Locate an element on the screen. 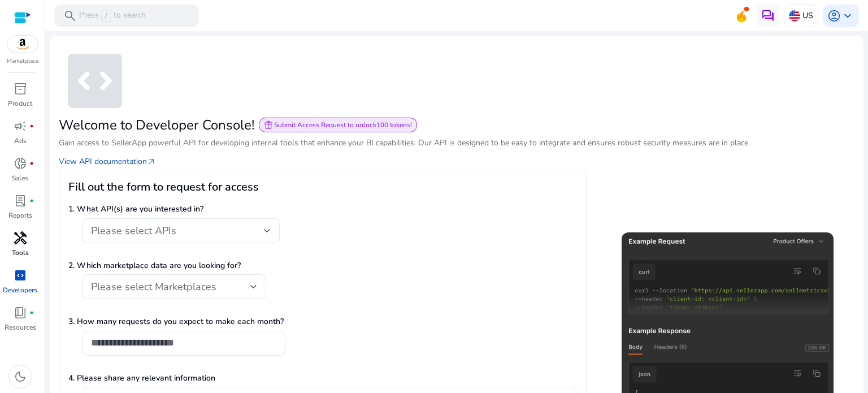 The image size is (868, 393). b: 100 tokens! is located at coordinates (394, 125).